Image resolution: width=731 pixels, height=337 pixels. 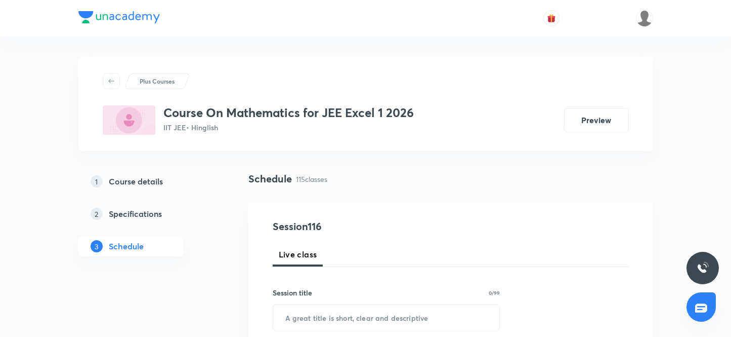 What do you see at coordinates (97, 246) in the screenshot?
I see `p: 3` at bounding box center [97, 246].